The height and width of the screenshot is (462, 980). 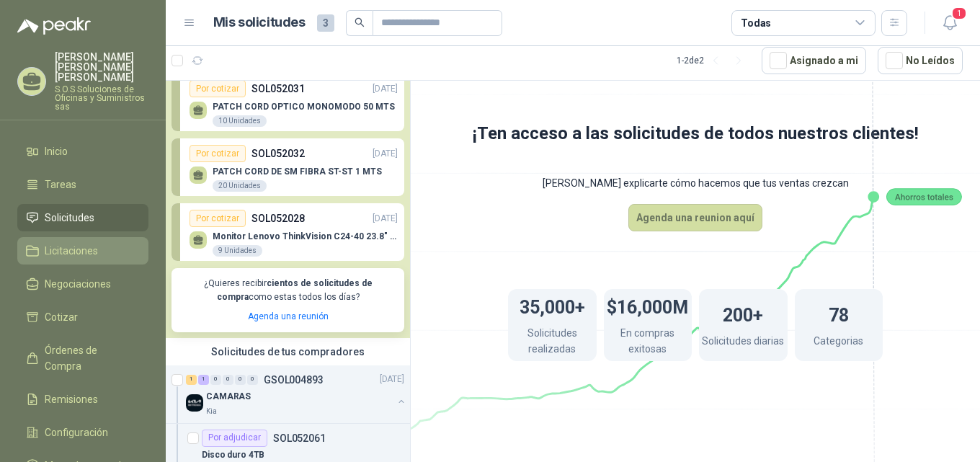 I want to click on a: Tareas, so click(x=83, y=185).